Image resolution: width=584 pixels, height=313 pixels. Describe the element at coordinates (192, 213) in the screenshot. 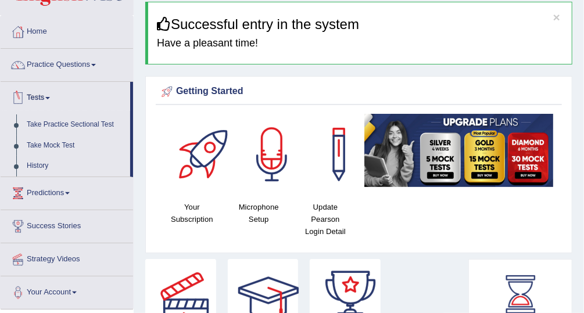

I see `h4: Your Subscription` at that location.